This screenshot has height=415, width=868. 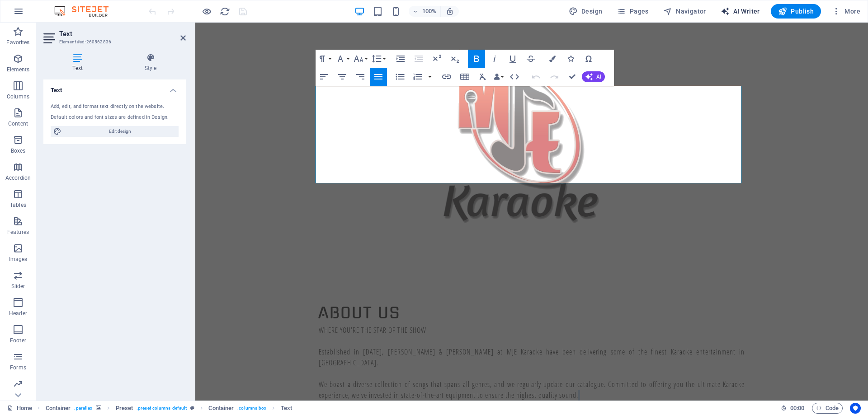 What do you see at coordinates (98, 408) in the screenshot?
I see `i: This element contains a background` at bounding box center [98, 408].